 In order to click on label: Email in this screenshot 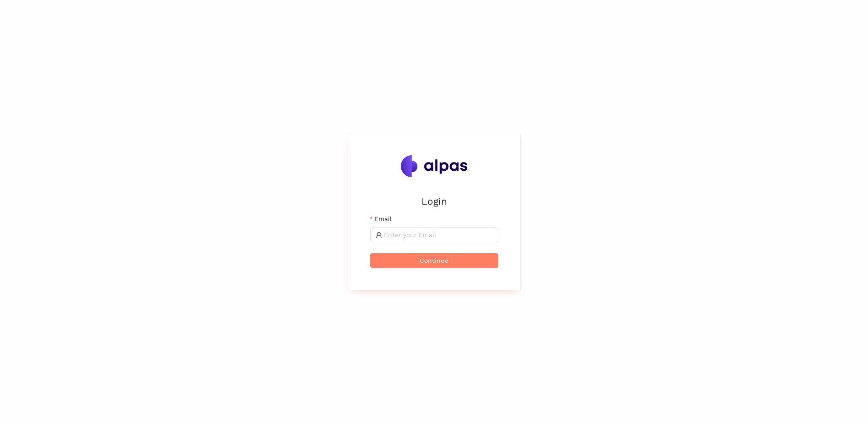, I will do `click(381, 219)`.